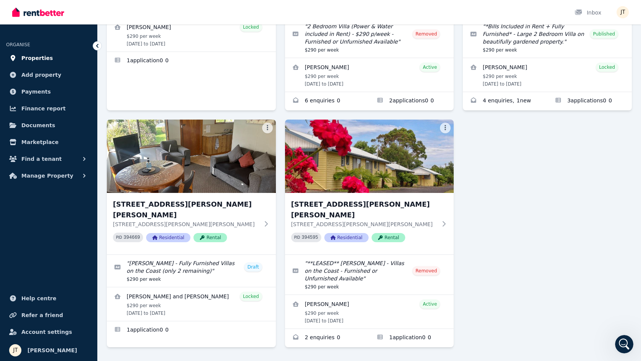 The image size is (641, 361). What do you see at coordinates (327, 338) in the screenshot?
I see `a: Enquiries for 8/21 Andrew St, Strahan` at bounding box center [327, 338].